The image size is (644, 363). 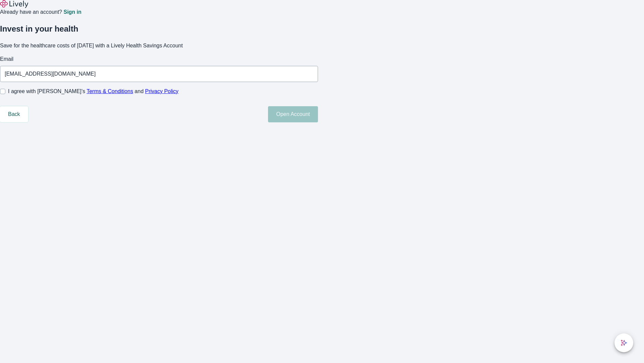 I want to click on a: Sign in, so click(x=72, y=12).